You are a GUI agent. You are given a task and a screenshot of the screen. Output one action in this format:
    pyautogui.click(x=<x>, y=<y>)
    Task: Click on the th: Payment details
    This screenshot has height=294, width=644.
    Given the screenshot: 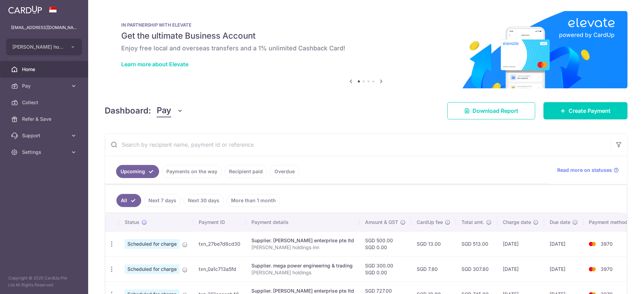 What is the action you would take?
    pyautogui.click(x=303, y=222)
    